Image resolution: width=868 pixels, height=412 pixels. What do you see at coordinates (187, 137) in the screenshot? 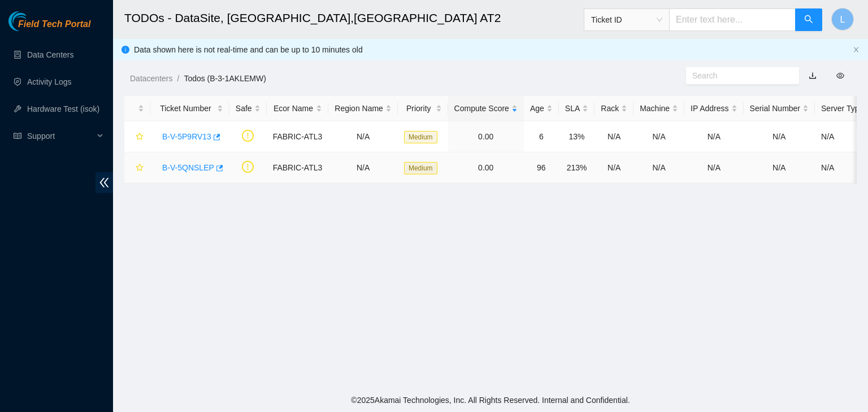
I see `a: B-V-5P9RV13` at bounding box center [187, 137].